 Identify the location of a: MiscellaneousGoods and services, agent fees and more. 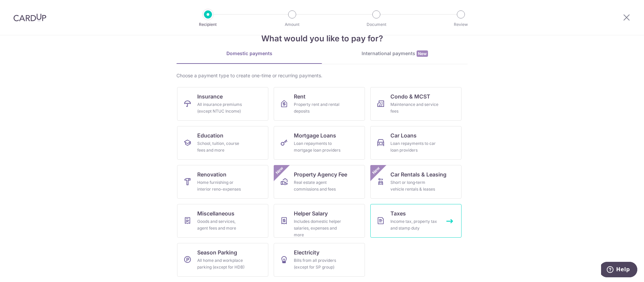
(223, 221).